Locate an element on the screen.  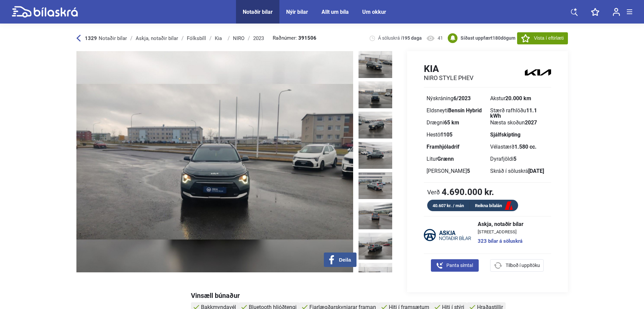
b: Bensín Hybrid is located at coordinates (465, 111).